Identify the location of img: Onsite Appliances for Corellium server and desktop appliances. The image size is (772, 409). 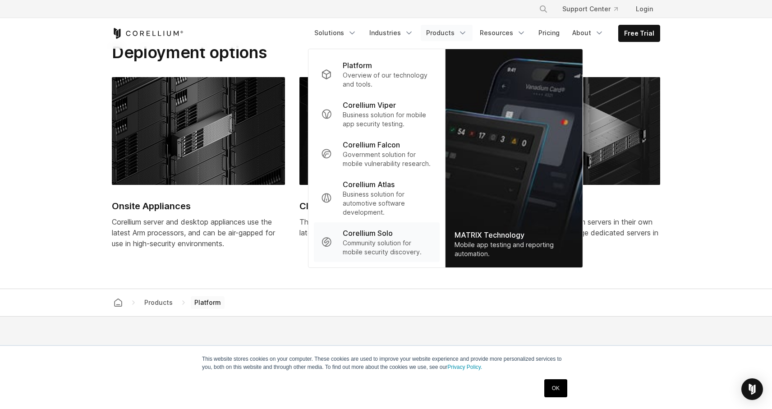
(198, 131).